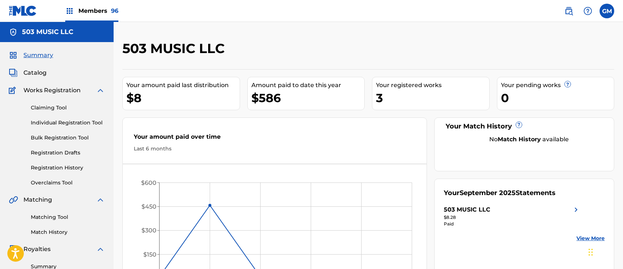  I want to click on tspan: $300, so click(149, 231).